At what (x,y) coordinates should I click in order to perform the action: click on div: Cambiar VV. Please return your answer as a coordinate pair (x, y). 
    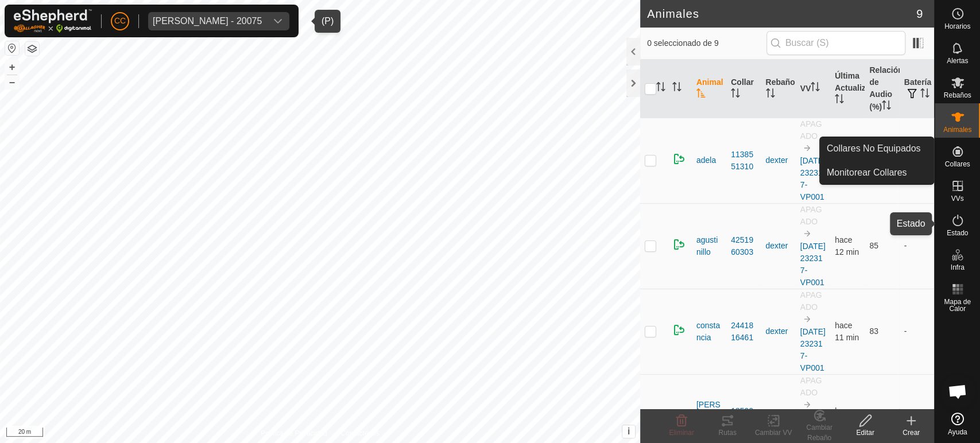
    Looking at the image, I should click on (773, 433).